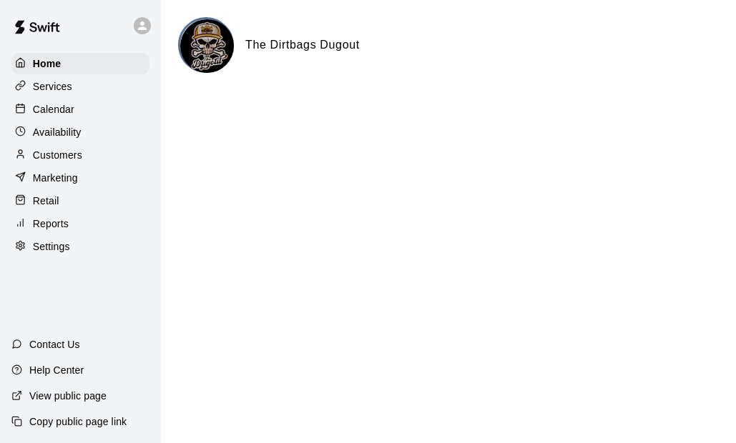 Image resolution: width=736 pixels, height=443 pixels. Describe the element at coordinates (207, 46) in the screenshot. I see `img: The Dirtbags Dugout logo` at that location.